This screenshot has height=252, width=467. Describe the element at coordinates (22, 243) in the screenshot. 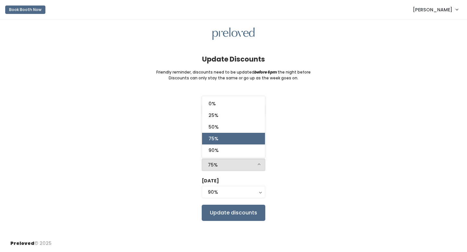

I see `span: Preloved` at that location.